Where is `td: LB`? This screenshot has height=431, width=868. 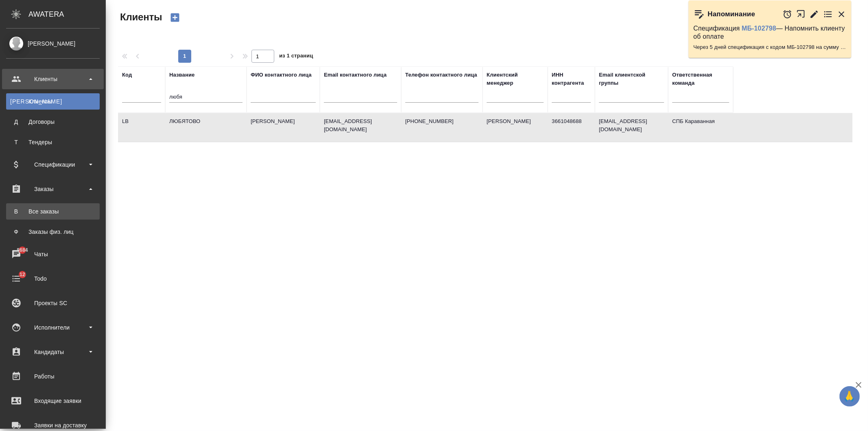
td: LB is located at coordinates (142, 128).